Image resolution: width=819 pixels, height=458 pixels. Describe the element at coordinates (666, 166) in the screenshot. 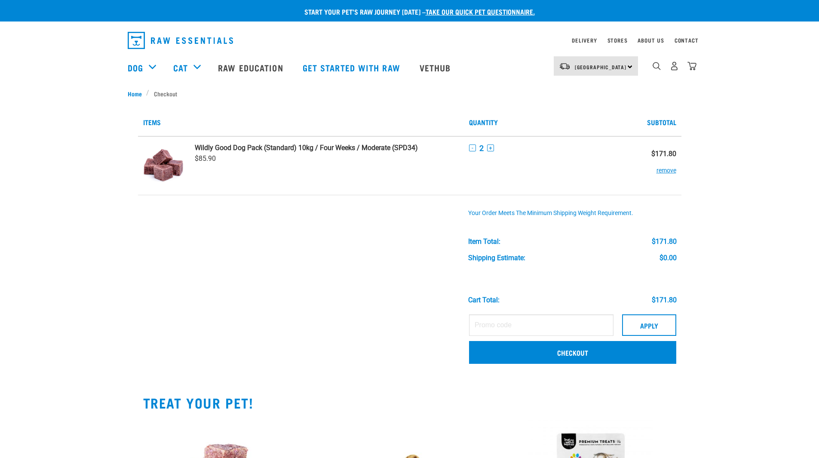

I see `button: remove` at that location.